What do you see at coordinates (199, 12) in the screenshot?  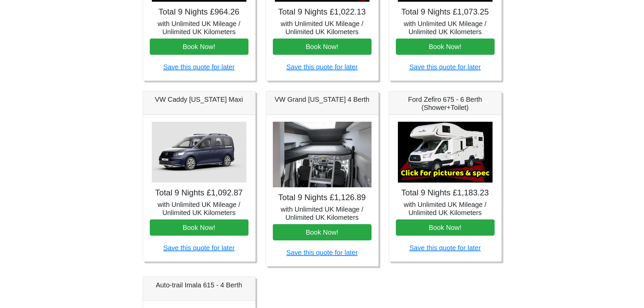 I see `h4: Total 9 Nights £964.26` at bounding box center [199, 12].